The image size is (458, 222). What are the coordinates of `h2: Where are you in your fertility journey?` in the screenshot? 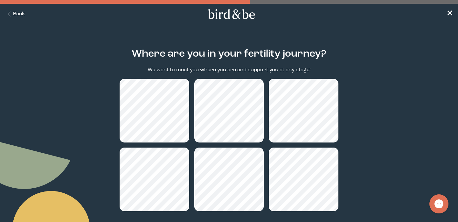 It's located at (229, 54).